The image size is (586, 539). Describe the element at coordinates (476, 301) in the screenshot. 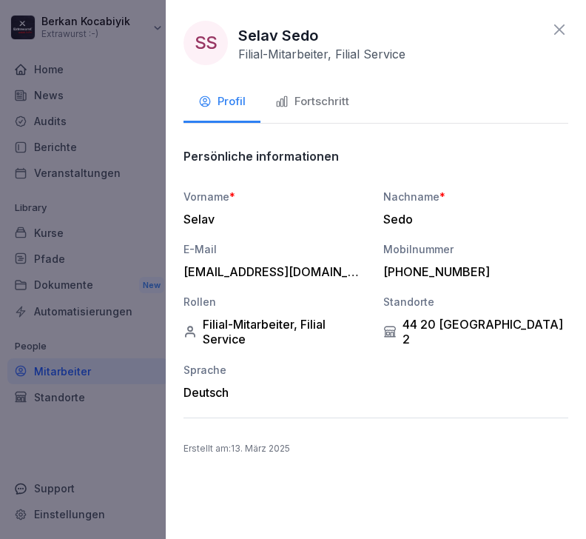

I see `div: Standorte` at that location.